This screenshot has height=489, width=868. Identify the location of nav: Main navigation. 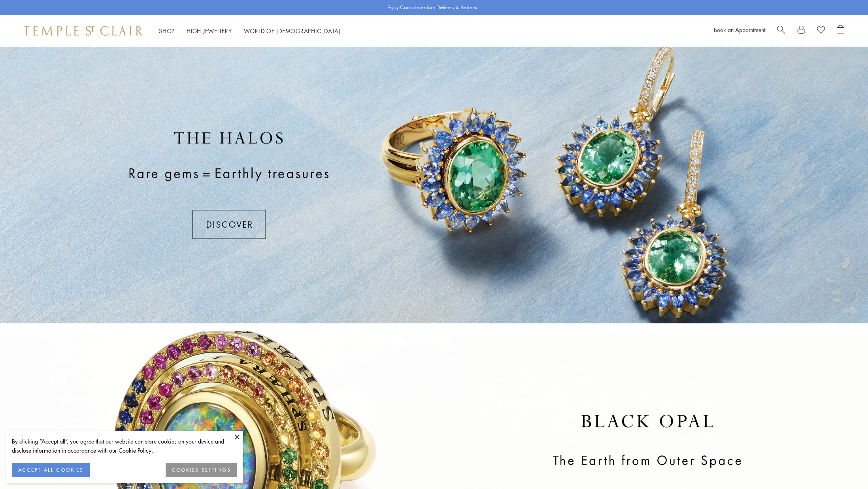
(250, 31).